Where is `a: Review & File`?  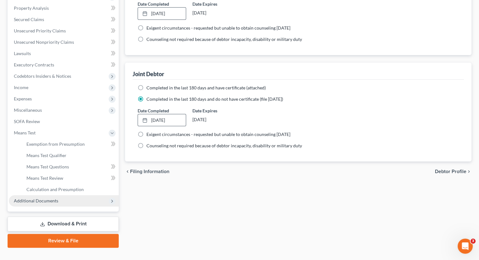
a: Review & File is located at coordinates (63, 241).